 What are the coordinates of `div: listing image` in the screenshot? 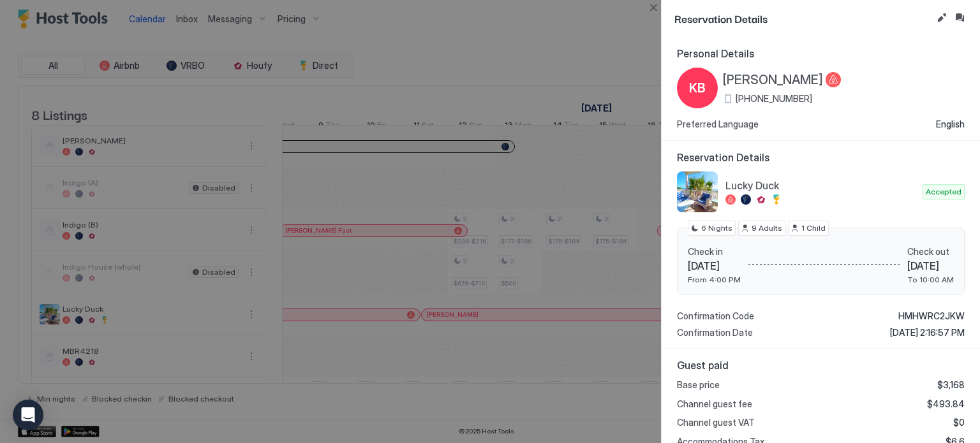 It's located at (698, 192).